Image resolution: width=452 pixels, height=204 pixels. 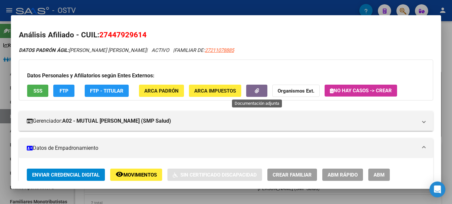 What do you see at coordinates (106, 91) in the screenshot?
I see `button: FTP - Titular` at bounding box center [106, 91].